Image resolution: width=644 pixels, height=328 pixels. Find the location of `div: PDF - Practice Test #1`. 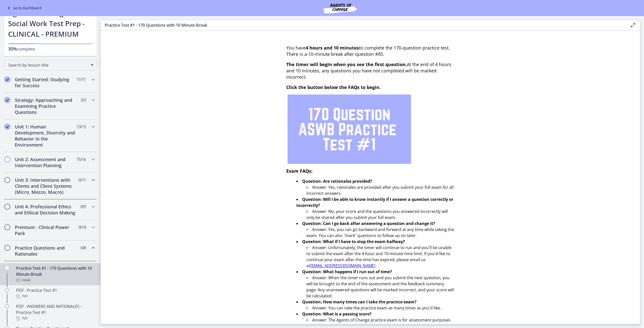

div: PDF - Practice Test #1 is located at coordinates (55, 294).